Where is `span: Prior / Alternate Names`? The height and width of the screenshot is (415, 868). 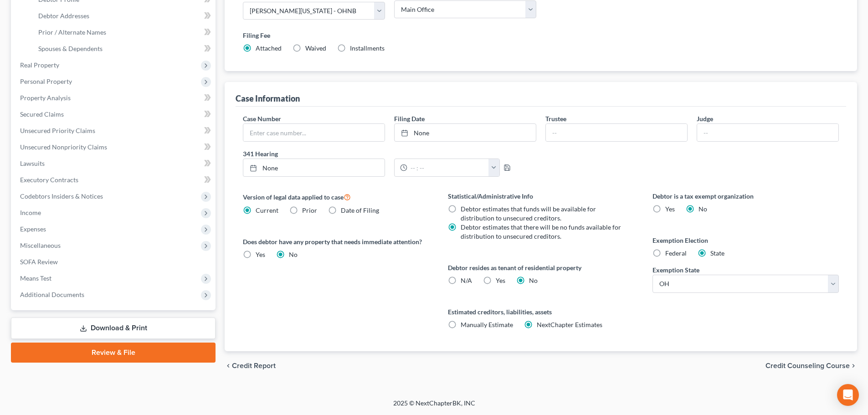
span: Prior / Alternate Names is located at coordinates (72, 32).